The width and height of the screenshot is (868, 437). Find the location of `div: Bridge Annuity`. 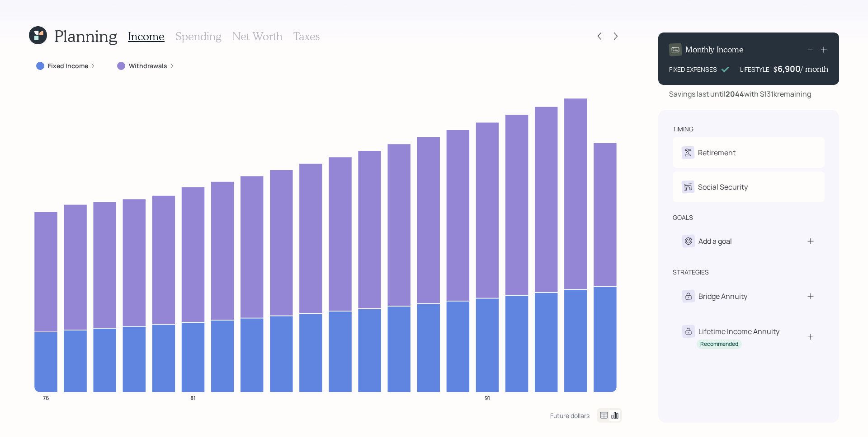

div: Bridge Annuity is located at coordinates (723, 297).